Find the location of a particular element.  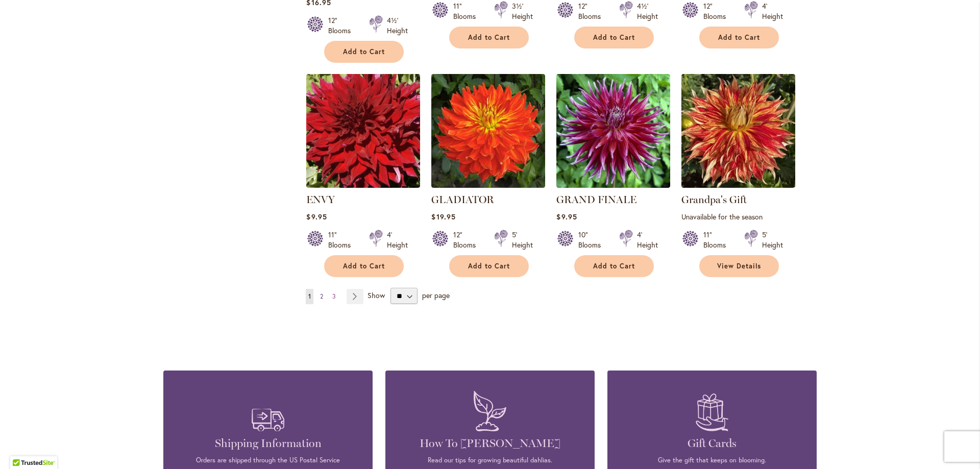

a: ENVY is located at coordinates (320, 199).